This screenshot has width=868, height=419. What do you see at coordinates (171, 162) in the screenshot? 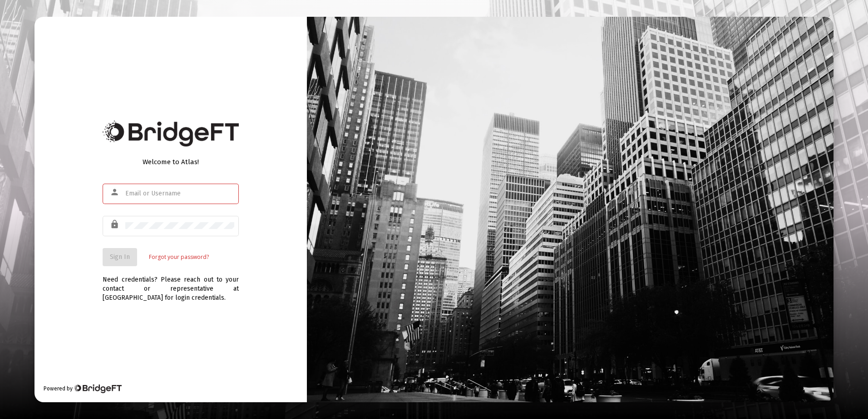
I see `div: Welcome to Atlas!` at bounding box center [171, 162].